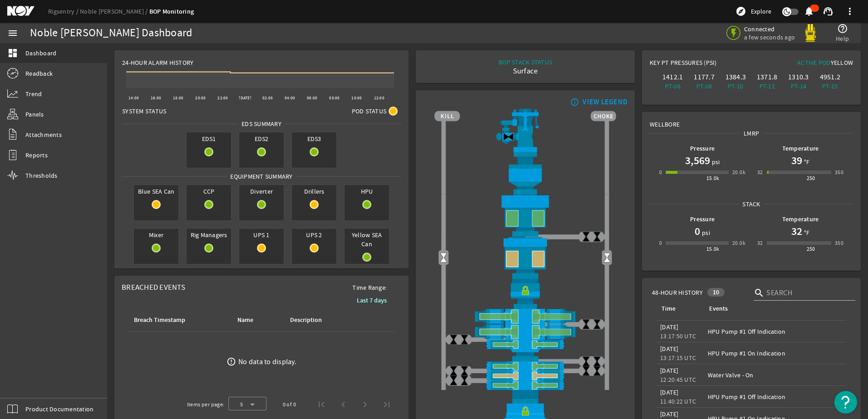 This screenshot has height=419, width=868. I want to click on div: 0 of 0, so click(289, 404).